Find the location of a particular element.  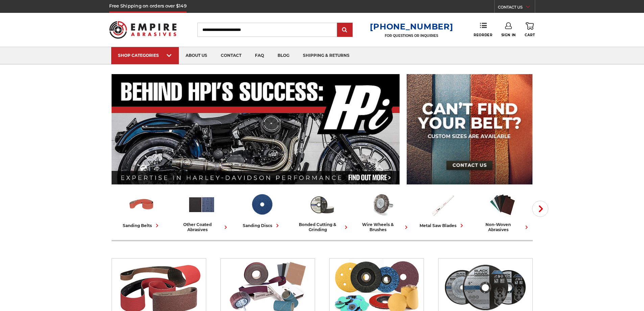

div: sanding belts is located at coordinates (141, 225).